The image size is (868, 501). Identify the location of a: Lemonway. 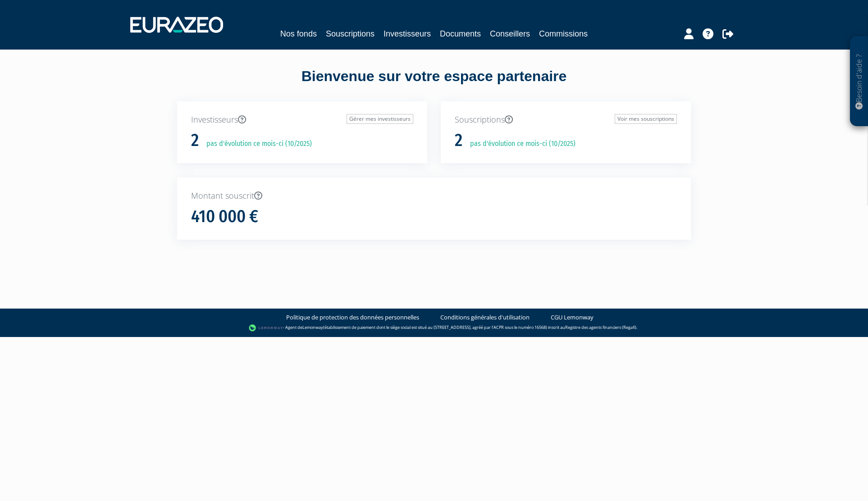
(313, 327).